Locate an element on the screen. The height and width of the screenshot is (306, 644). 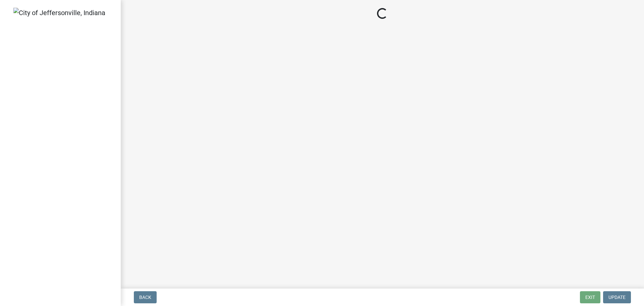
button: Exit is located at coordinates (590, 297).